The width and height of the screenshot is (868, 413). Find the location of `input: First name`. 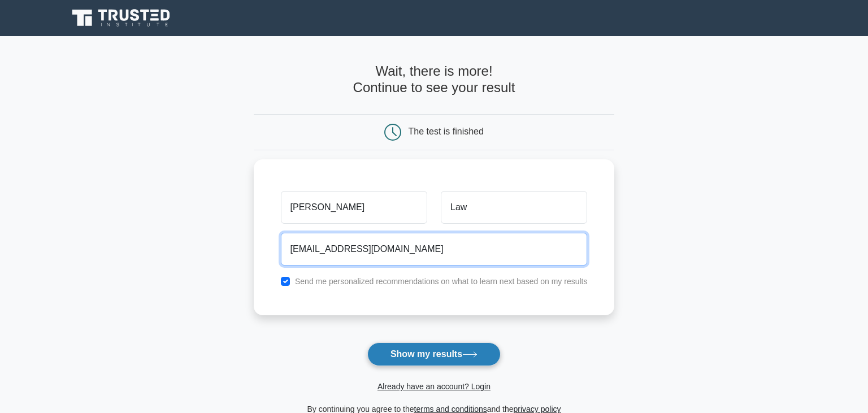

input: First name is located at coordinates (354, 207).